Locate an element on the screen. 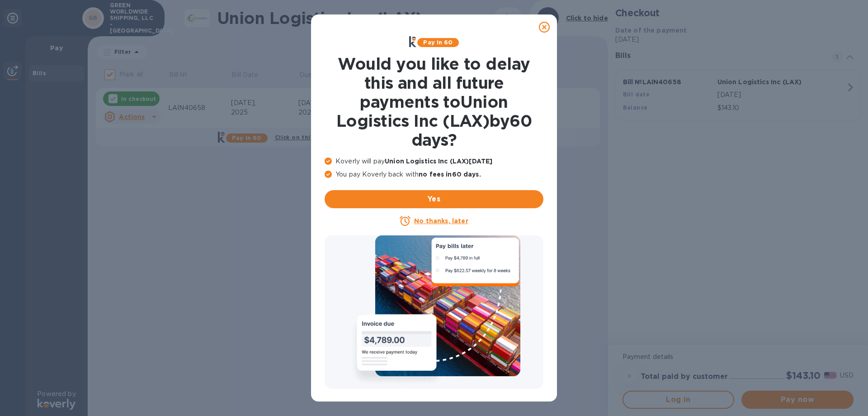 This screenshot has height=416, width=868. h1: Would you like to delay this and all future payments to Union Logistics Inc (LAX) by 60 days ? is located at coordinates (434, 102).